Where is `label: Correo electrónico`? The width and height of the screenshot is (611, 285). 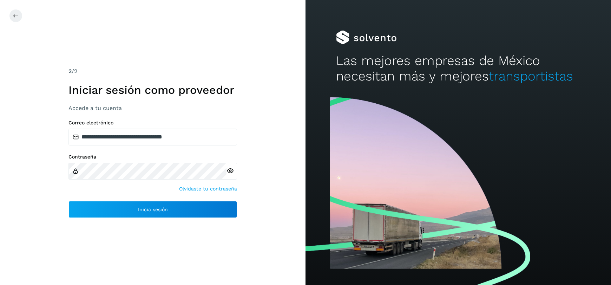 label: Correo electrónico is located at coordinates (153, 123).